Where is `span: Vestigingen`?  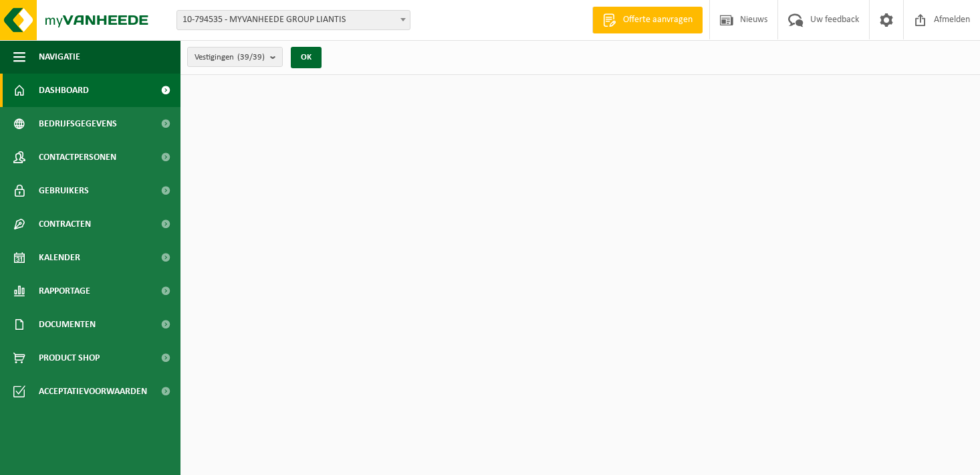 span: Vestigingen is located at coordinates (229, 57).